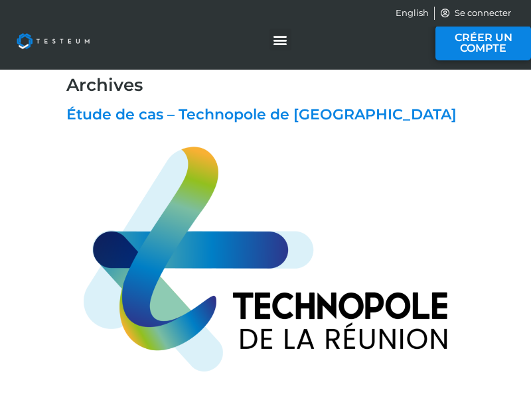  I want to click on a: CRÉER UN COMPTE, so click(483, 43).